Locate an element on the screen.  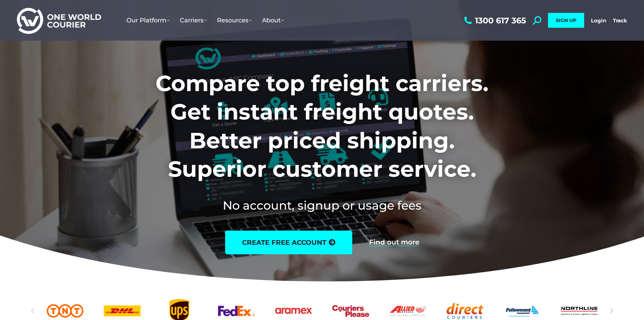
a: Find out more is located at coordinates (394, 242).